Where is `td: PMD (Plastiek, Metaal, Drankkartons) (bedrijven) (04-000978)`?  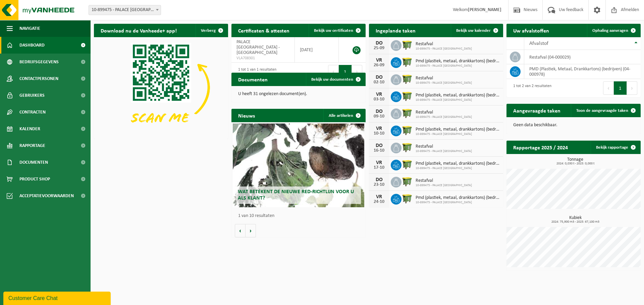
td: PMD (Plastiek, Metaal, Drankkartons) (bedrijven) (04-000978) is located at coordinates (582, 72).